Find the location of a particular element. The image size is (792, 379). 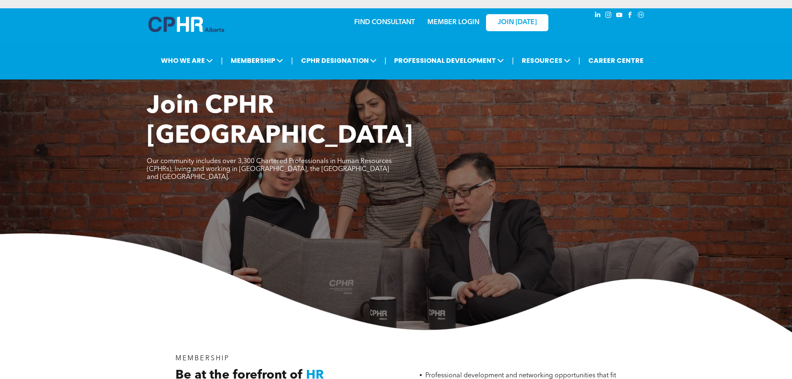

span: Our community includes over 3,300 Chartered Professionals in Human Resources (CPHRs), living and ... is located at coordinates (269, 169).